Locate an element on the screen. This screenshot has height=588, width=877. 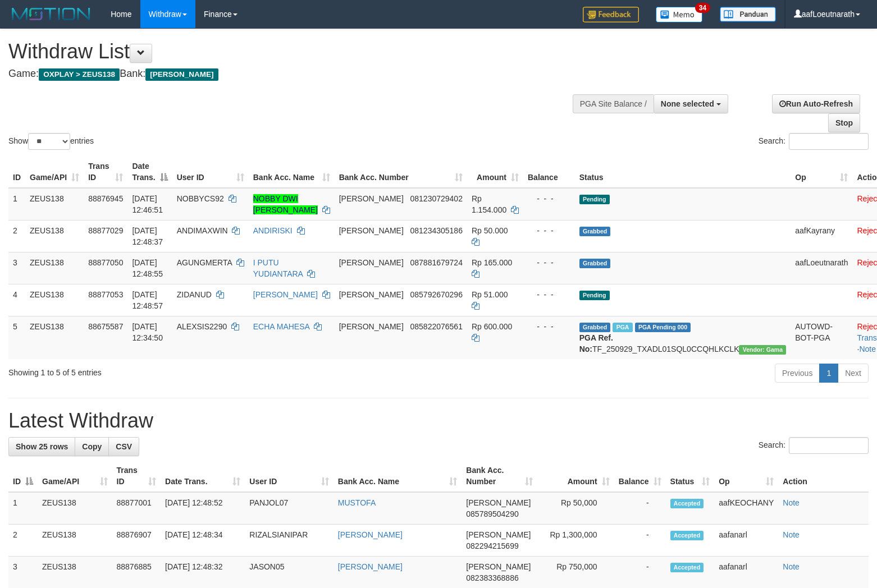
span: Copy 081234305186 to clipboard is located at coordinates (436, 230).